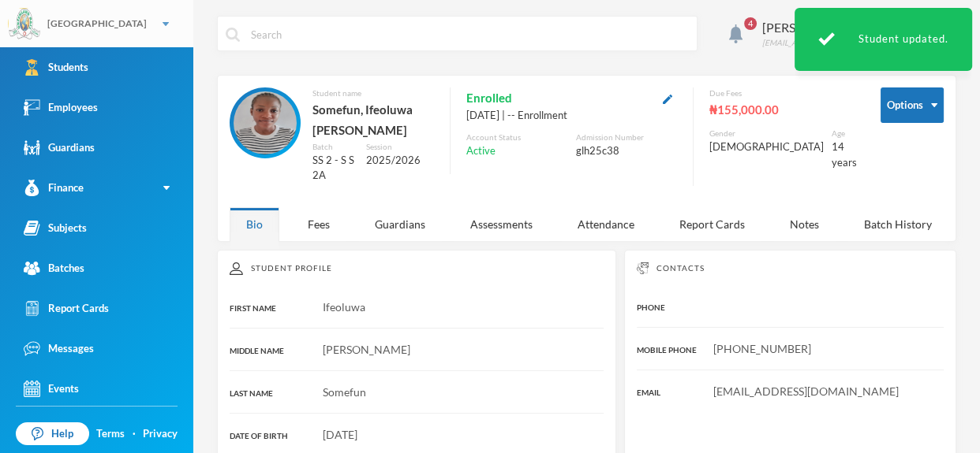 The image size is (980, 453). Describe the element at coordinates (766, 134) in the screenshot. I see `div: Gender` at that location.